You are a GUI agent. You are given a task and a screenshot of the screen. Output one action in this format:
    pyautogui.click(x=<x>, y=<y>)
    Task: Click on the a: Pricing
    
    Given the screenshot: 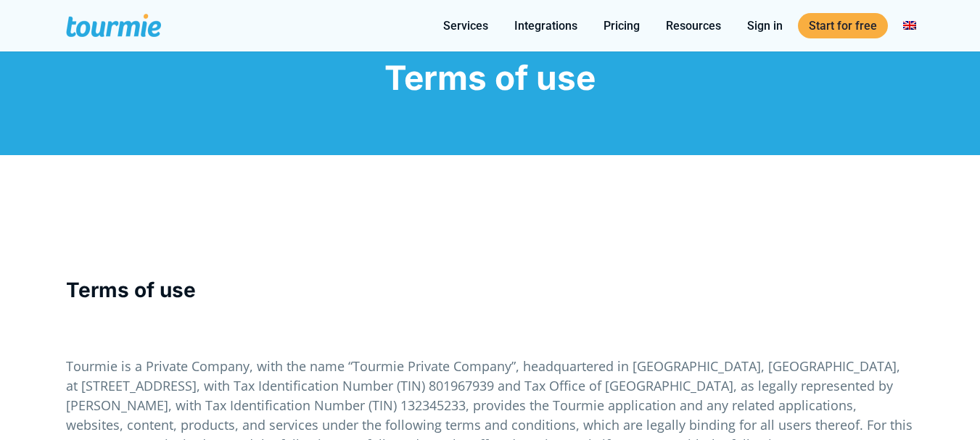 What is the action you would take?
    pyautogui.click(x=621, y=26)
    